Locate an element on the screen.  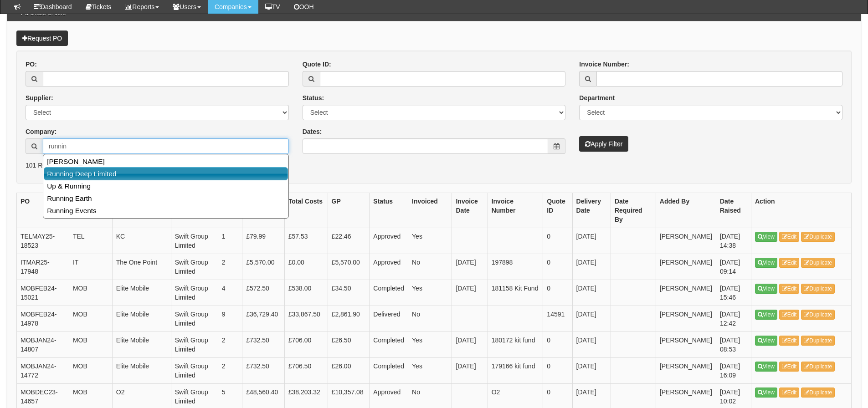
td: ITMAR25-17948 is located at coordinates (43, 267).